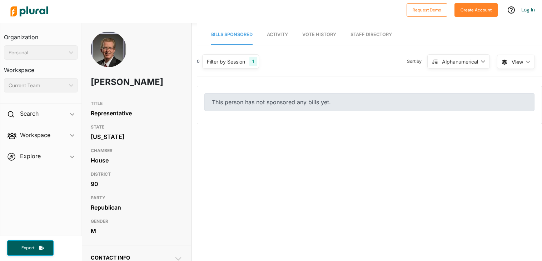 The width and height of the screenshot is (542, 261). What do you see at coordinates (30, 248) in the screenshot?
I see `button: Export` at bounding box center [30, 248].